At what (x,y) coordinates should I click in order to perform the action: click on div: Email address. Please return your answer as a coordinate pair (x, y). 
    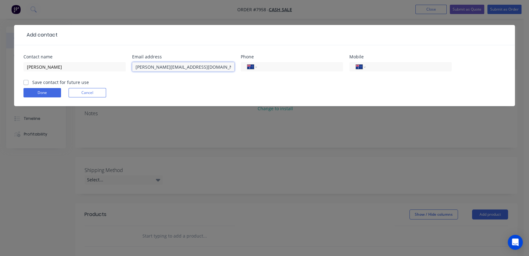
    Looking at the image, I should click on (183, 57).